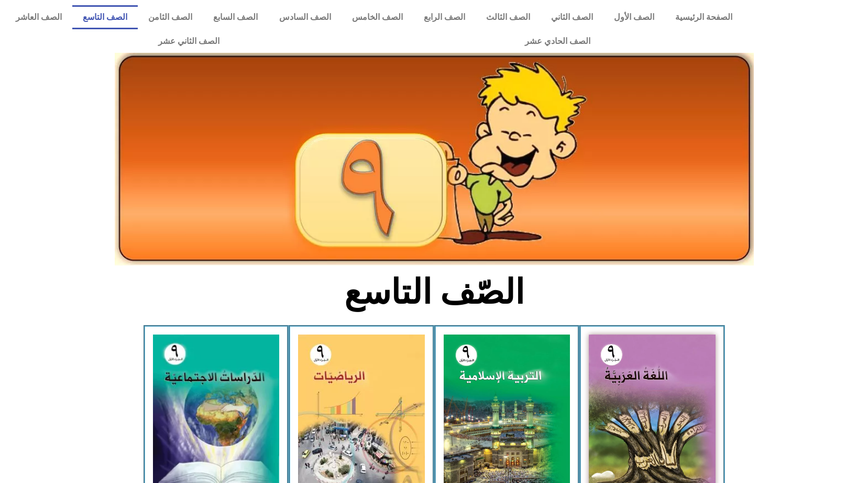 This screenshot has height=483, width=868. I want to click on a: الصفحة الرئيسية, so click(704, 17).